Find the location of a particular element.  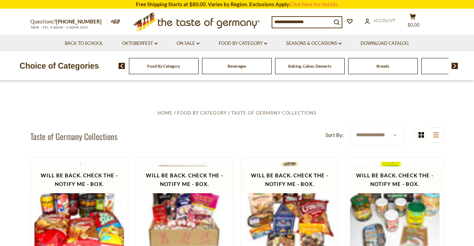

img: previous arrow is located at coordinates (122, 66).